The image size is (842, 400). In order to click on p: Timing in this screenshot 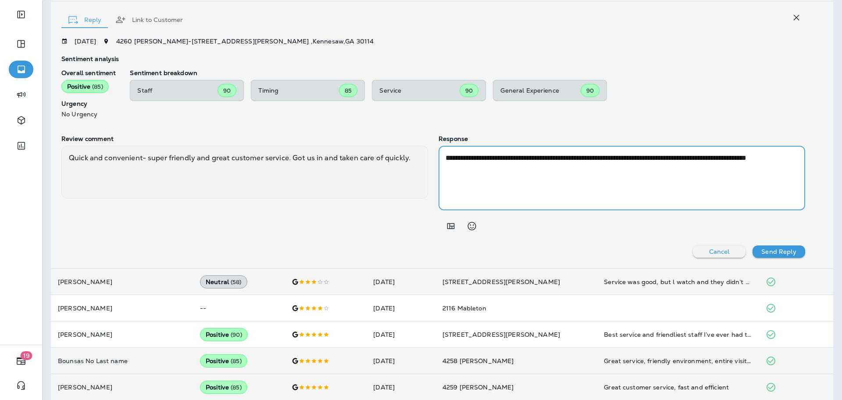, I will do `click(299, 90)`.